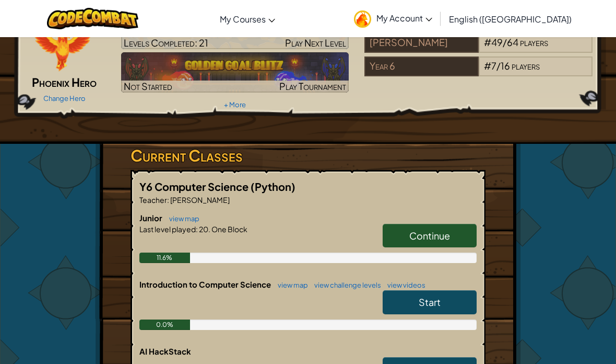  I want to click on span: Play Next Level, so click(315, 42).